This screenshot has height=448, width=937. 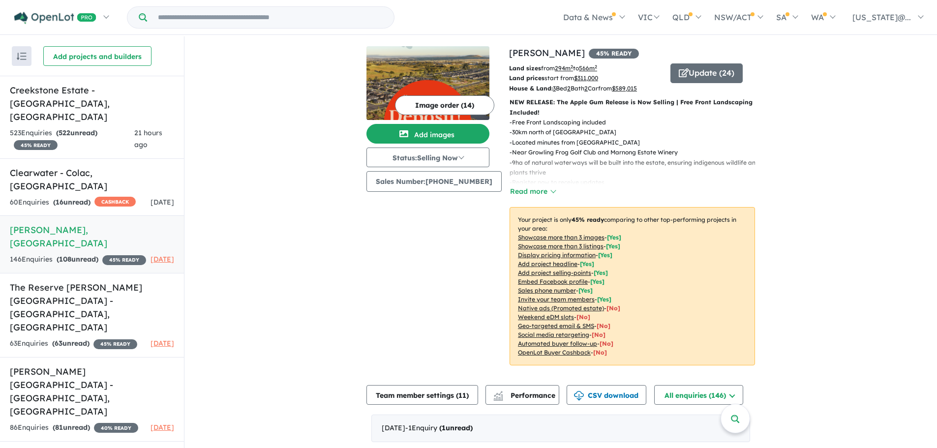 What do you see at coordinates (498, 394) in the screenshot?
I see `img: line-chart.svg` at bounding box center [498, 394].